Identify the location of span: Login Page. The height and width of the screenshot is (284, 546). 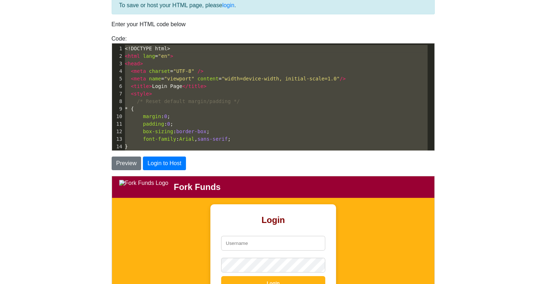
(166, 86).